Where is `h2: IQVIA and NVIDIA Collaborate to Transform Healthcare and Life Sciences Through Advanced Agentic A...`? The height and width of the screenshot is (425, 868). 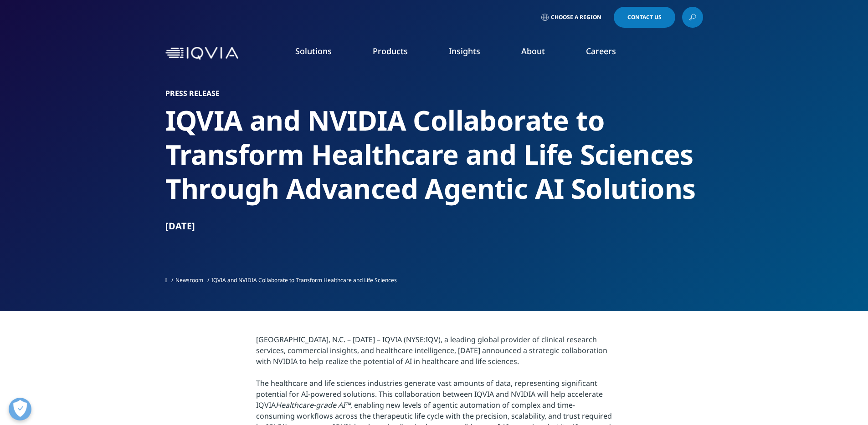 h2: IQVIA and NVIDIA Collaborate to Transform Healthcare and Life Sciences Through Advanced Agentic A... is located at coordinates (434, 154).